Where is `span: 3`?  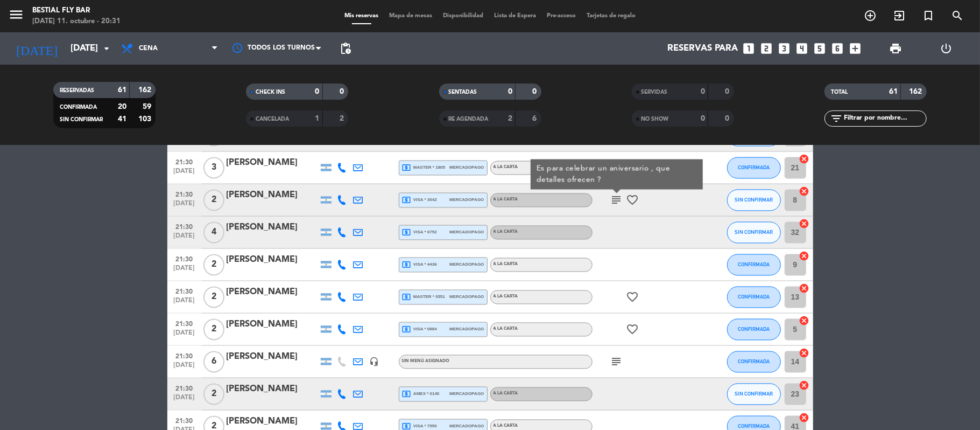 span: 3 is located at coordinates (214, 168).